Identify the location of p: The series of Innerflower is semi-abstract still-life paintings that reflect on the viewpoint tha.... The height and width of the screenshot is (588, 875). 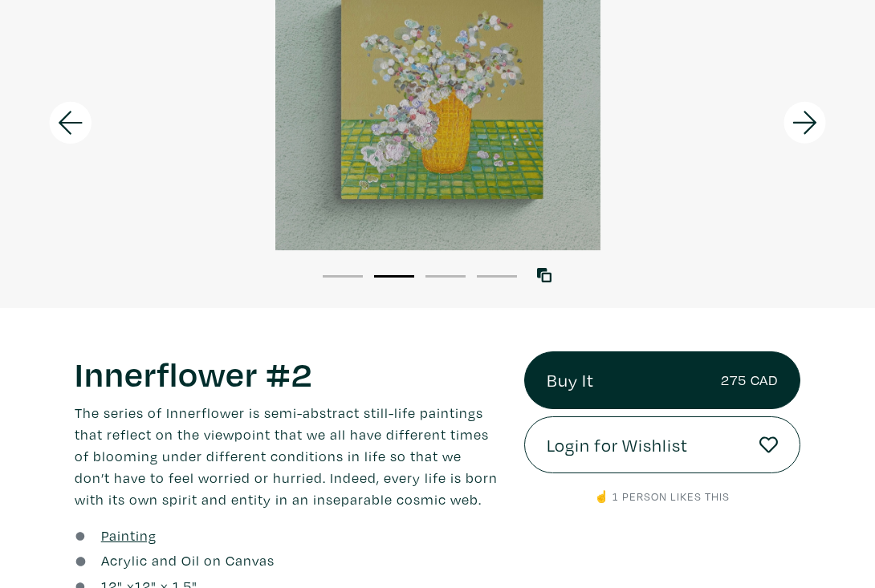
(287, 456).